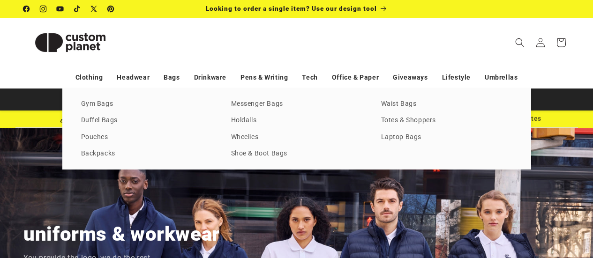 The width and height of the screenshot is (593, 258). I want to click on a: Giveaways, so click(410, 77).